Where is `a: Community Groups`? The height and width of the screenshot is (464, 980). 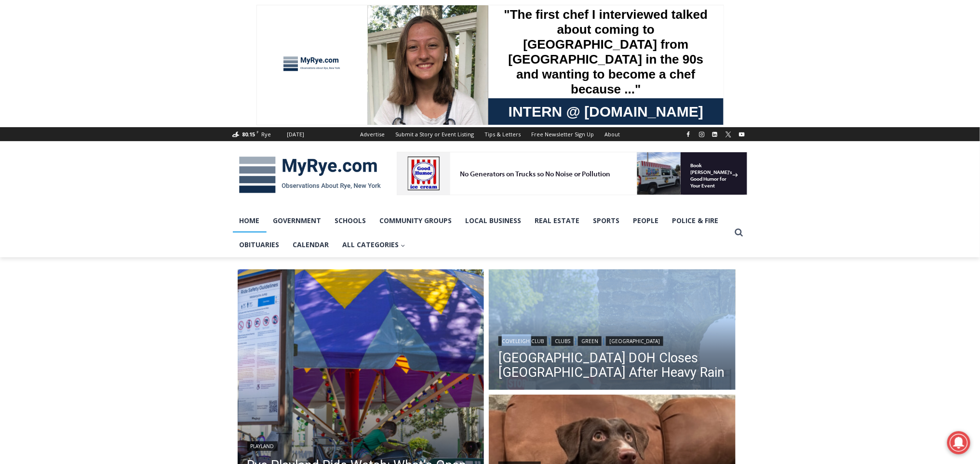
a: Community Groups is located at coordinates (416, 220).